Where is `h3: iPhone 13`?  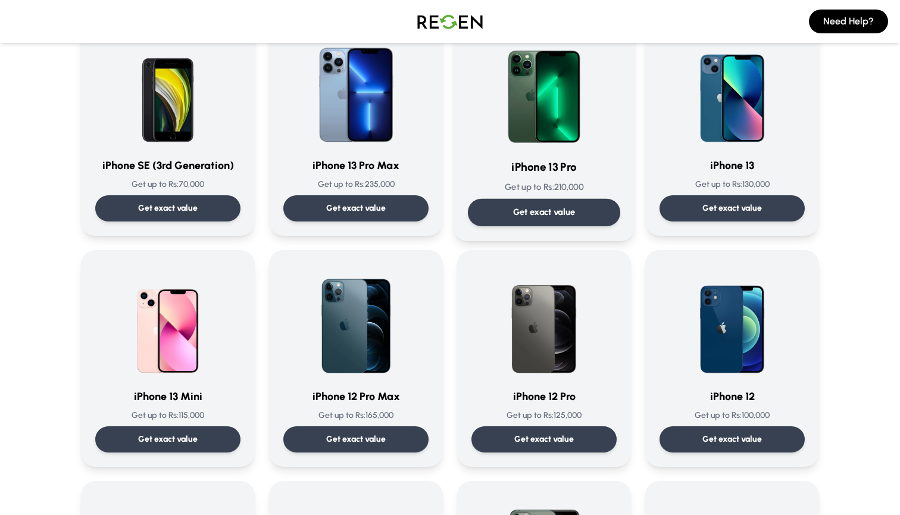 h3: iPhone 13 is located at coordinates (732, 165).